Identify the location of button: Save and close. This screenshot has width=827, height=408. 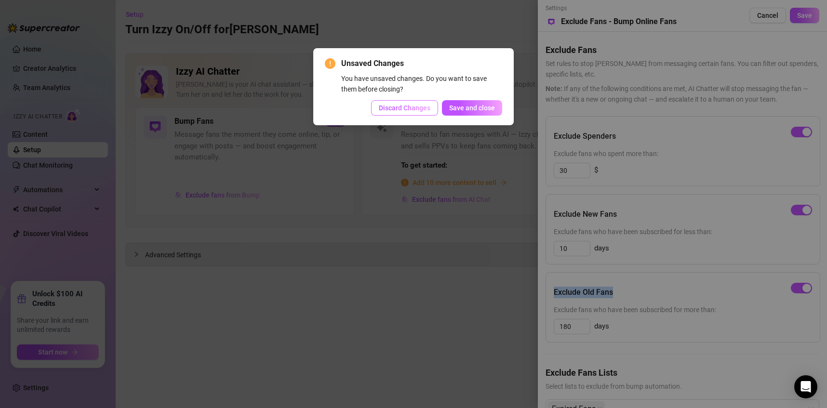
(472, 108).